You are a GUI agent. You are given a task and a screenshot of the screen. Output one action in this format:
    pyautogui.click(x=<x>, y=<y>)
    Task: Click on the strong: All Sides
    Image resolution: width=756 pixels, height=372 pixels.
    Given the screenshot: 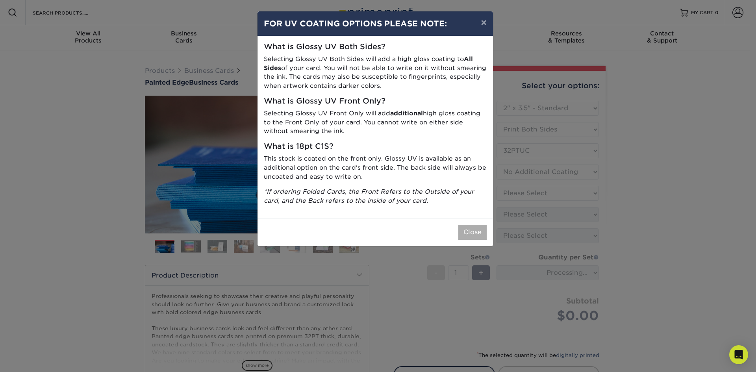 What is the action you would take?
    pyautogui.click(x=368, y=63)
    